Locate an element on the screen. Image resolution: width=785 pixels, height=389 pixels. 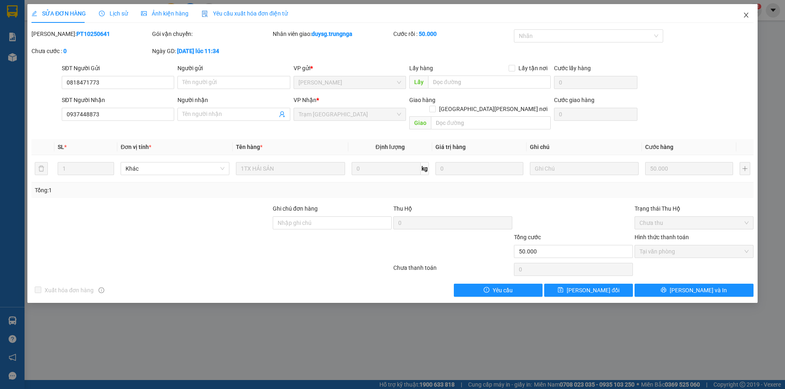
span: Đơn vị tính is located at coordinates (136, 147).